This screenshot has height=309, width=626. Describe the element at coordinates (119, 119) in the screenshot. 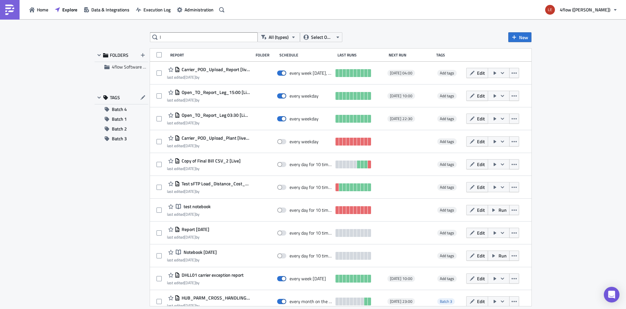

I see `span: Batch 1` at that location.